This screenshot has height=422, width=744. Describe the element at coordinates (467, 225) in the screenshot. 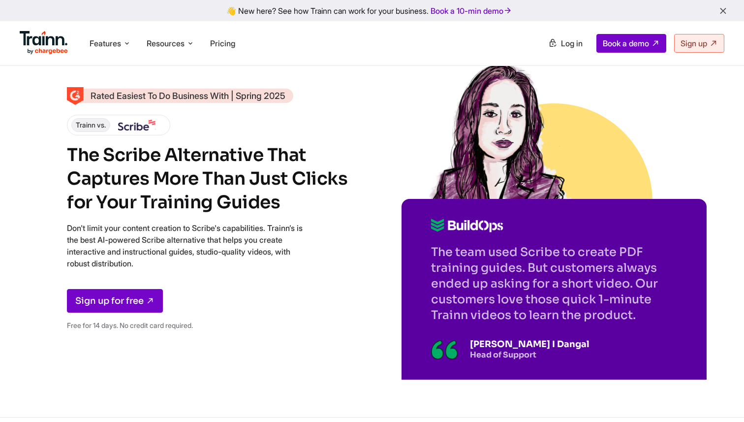

I see `img: Buildops logo` at that location.